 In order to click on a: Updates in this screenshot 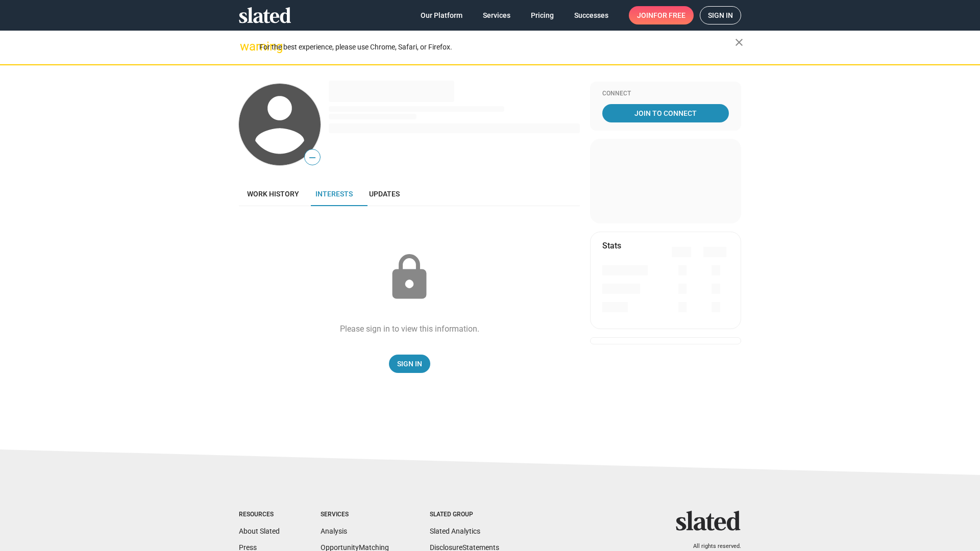, I will do `click(384, 194)`.